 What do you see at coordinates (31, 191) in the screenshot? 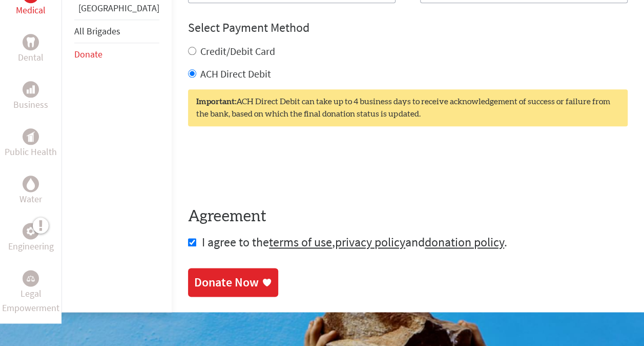
I see `a: WaterWater` at bounding box center [31, 191].